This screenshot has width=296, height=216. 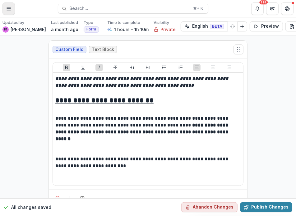 I want to click on button: Add field, so click(x=70, y=198).